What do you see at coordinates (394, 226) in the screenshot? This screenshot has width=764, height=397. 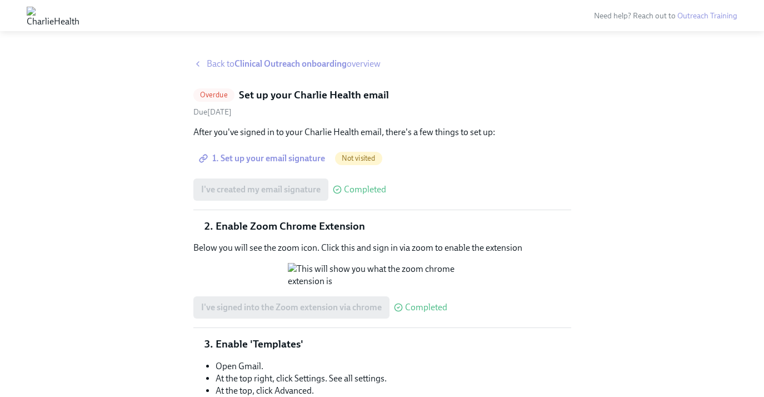 I see `li: Enable Zoom Chrome Extension` at bounding box center [394, 226].